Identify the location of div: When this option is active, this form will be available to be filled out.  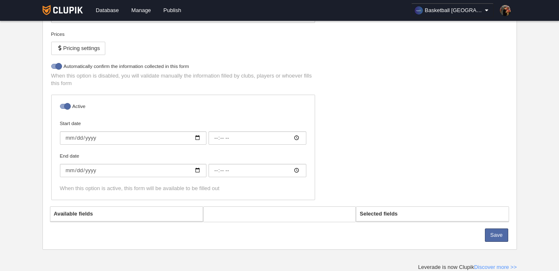
(183, 188).